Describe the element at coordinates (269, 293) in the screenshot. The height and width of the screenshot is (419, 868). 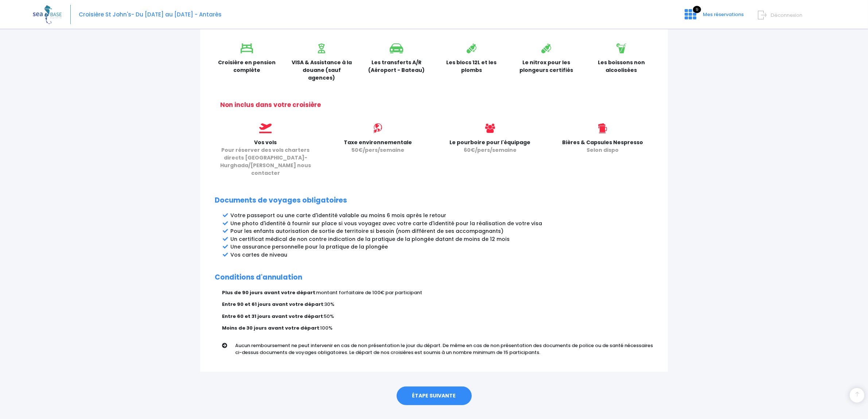
I see `strong: Plus de 90 jours avant votre départ` at that location.